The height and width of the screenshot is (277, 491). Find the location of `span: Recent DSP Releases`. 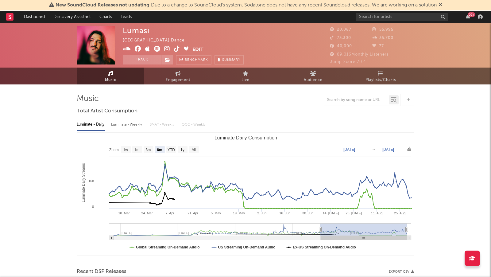

span: Recent DSP Releases is located at coordinates (102, 272).